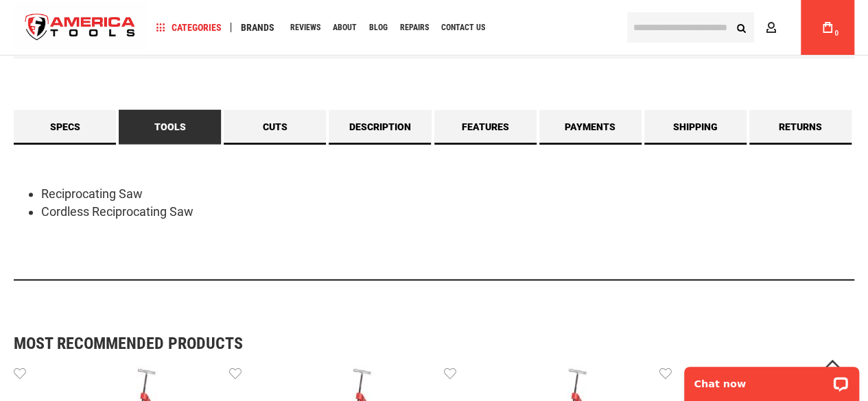  What do you see at coordinates (447, 194) in the screenshot?
I see `li: Reciprocating Saw` at bounding box center [447, 194].